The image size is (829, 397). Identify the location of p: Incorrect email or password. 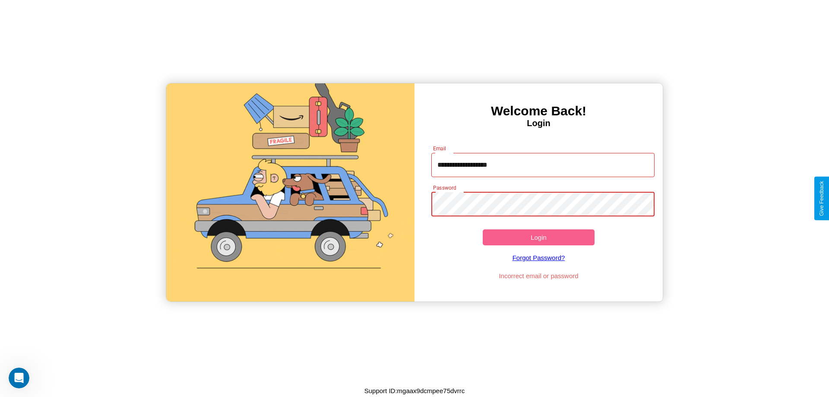
(539, 276).